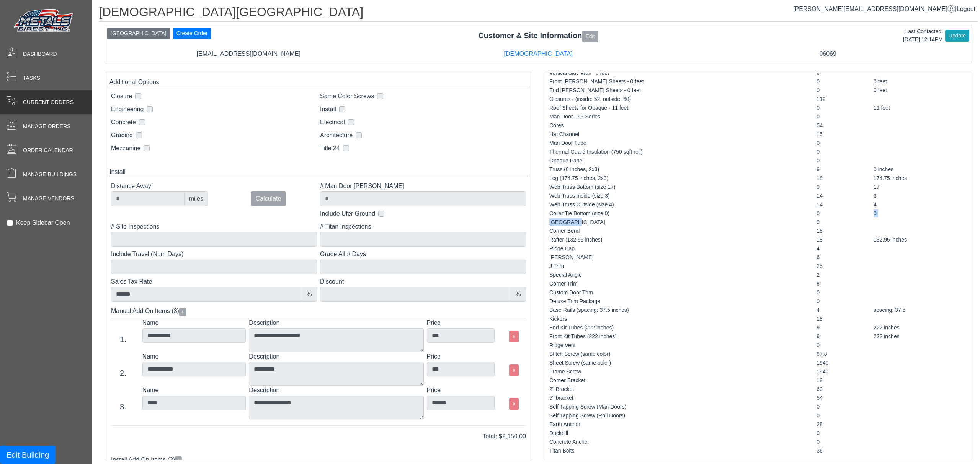  I want to click on td: Stitch Screw (same color), so click(682, 354).